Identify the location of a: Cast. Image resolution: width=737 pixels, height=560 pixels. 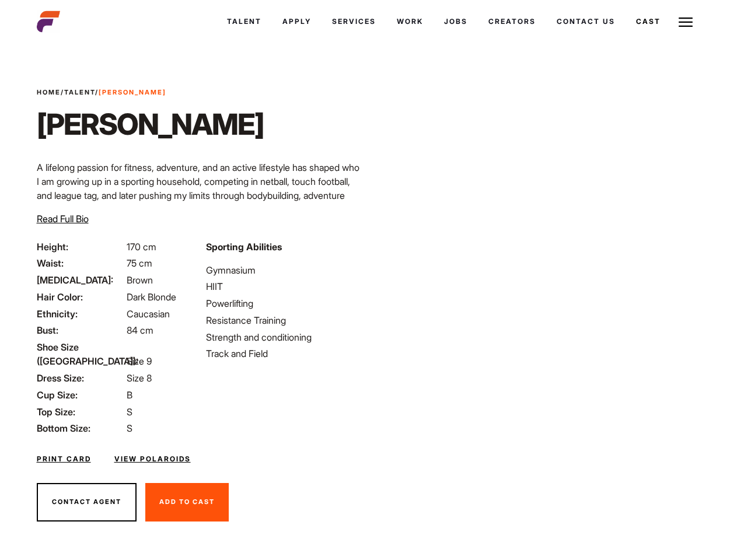
(648, 21).